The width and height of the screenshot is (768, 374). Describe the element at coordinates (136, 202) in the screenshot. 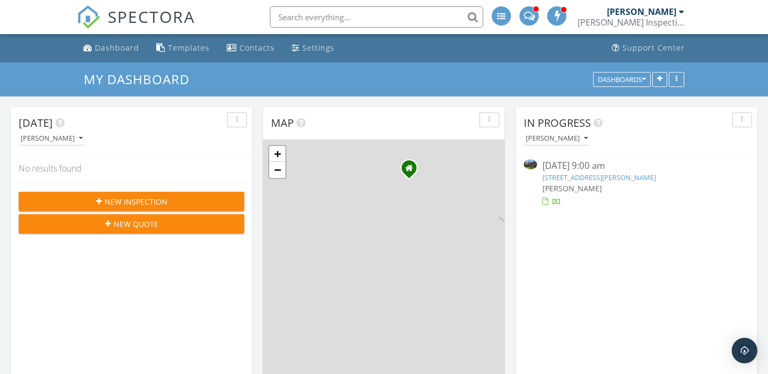

I see `span: New Inspection` at that location.